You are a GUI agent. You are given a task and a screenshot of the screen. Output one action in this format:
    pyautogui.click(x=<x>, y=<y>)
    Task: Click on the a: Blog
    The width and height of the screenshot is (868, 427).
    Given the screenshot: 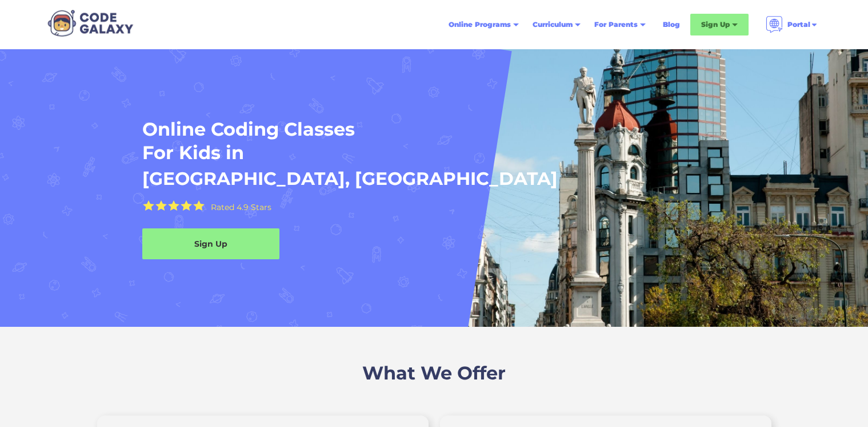 What is the action you would take?
    pyautogui.click(x=671, y=25)
    